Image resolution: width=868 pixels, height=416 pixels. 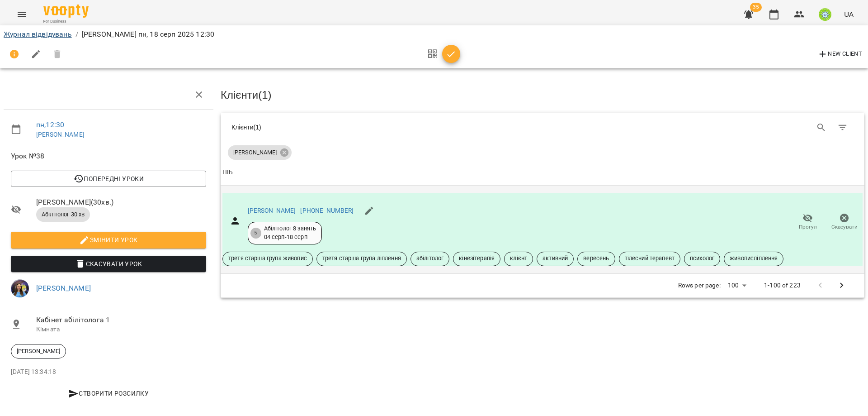 I want to click on span: кінезітерапія, so click(x=476, y=258).